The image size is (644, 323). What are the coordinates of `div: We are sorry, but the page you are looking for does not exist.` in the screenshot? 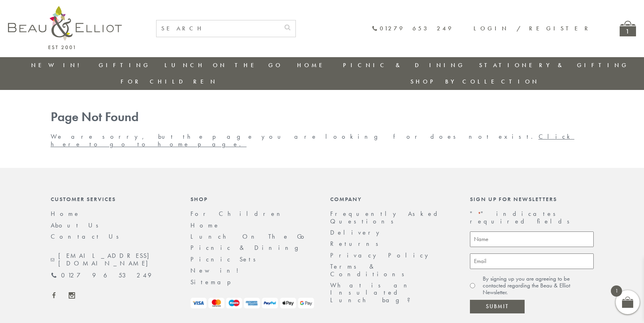 It's located at (322, 128).